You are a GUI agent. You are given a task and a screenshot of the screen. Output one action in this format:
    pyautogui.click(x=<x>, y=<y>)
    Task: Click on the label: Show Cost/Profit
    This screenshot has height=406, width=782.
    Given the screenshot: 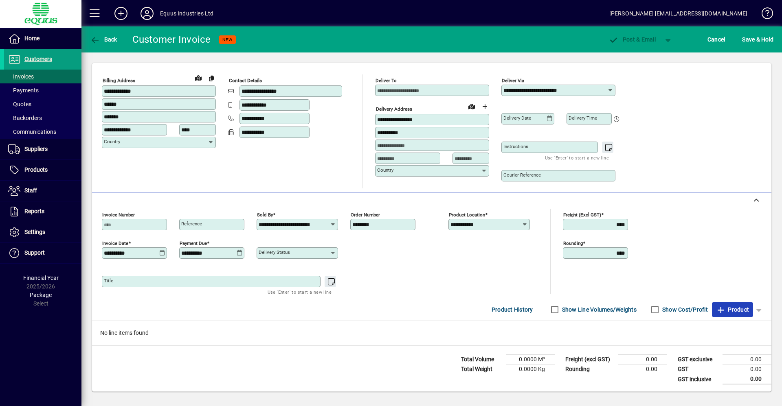 What is the action you would take?
    pyautogui.click(x=684, y=310)
    